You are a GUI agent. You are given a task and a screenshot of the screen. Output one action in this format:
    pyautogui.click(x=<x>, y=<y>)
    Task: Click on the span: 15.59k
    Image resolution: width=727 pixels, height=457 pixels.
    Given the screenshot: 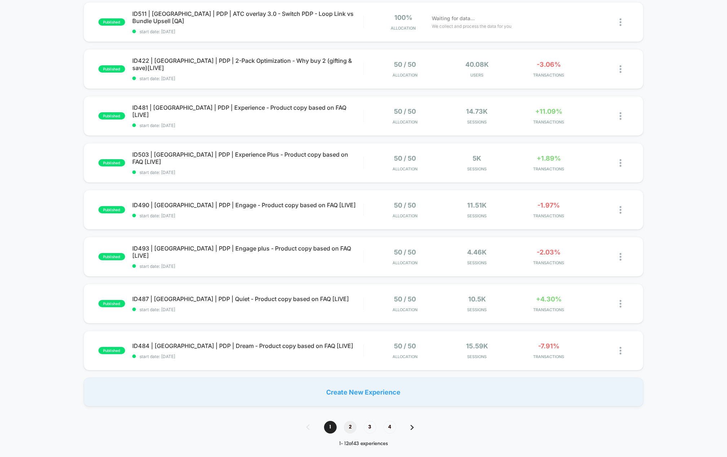 What is the action you would take?
    pyautogui.click(x=477, y=346)
    